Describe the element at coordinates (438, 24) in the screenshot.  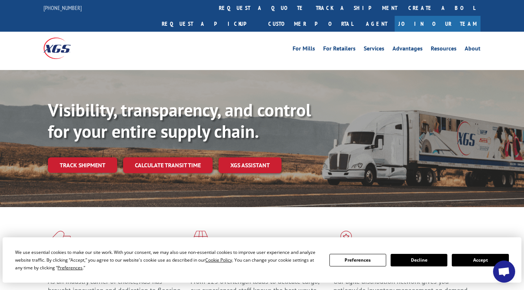
I see `a: Join Our Team` at that location.